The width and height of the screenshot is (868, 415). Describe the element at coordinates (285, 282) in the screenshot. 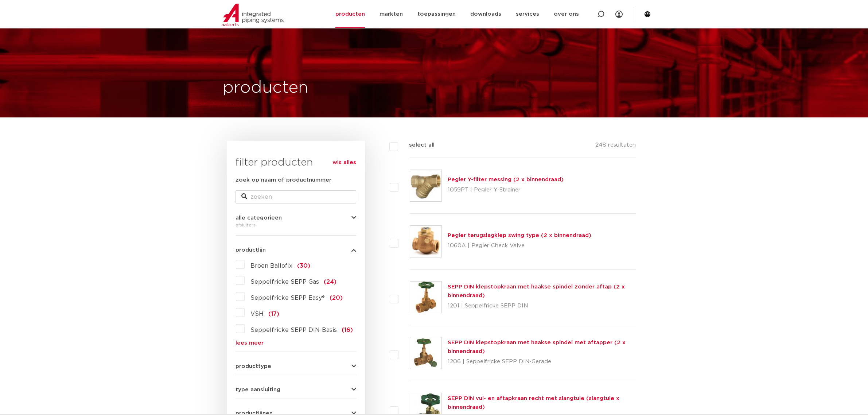

I see `span: Seppelfricke SEPP Gas` at that location.